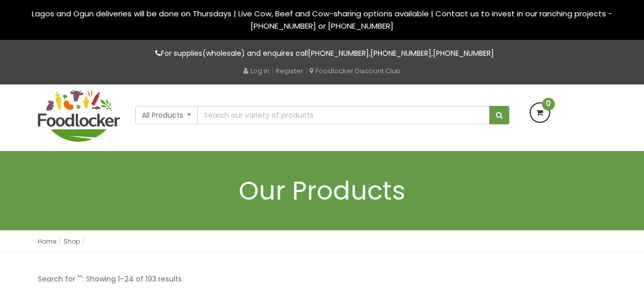 The image size is (644, 304). I want to click on a: Home, so click(47, 241).